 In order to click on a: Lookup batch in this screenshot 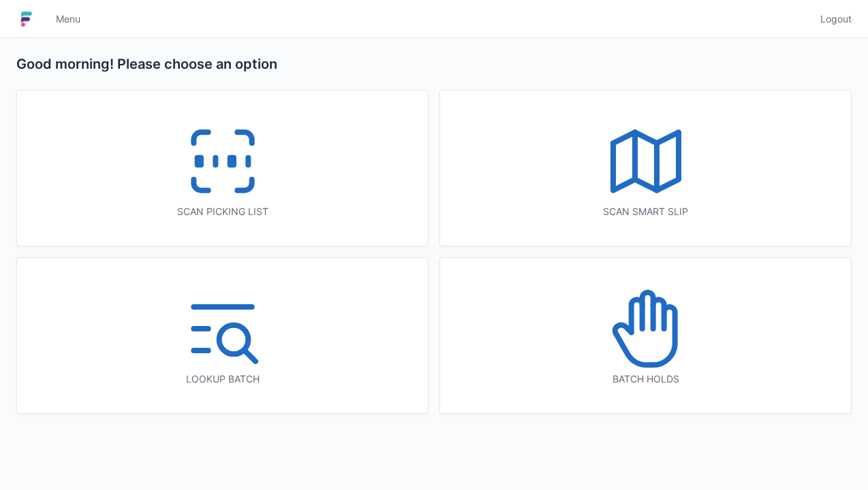, I will do `click(222, 336)`.